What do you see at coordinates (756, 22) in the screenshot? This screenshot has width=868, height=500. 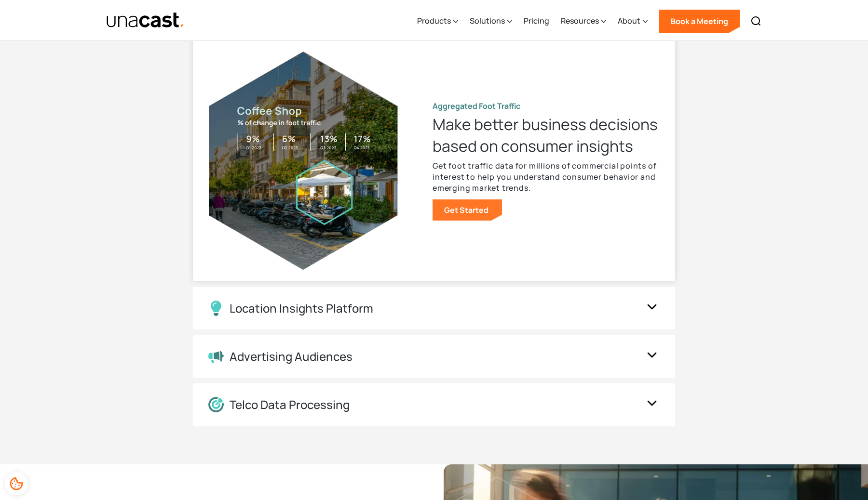 I see `img: Search icon` at bounding box center [756, 22].